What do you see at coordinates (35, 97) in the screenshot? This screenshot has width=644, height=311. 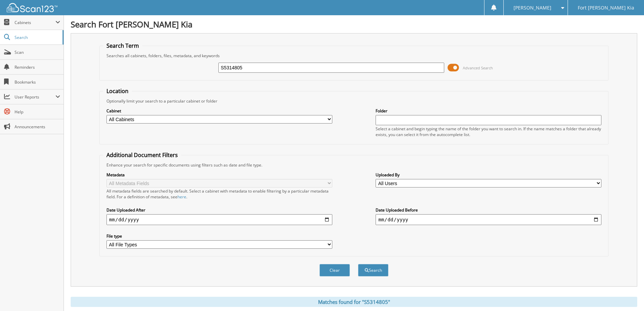 I see `span: User Reports` at bounding box center [35, 97].